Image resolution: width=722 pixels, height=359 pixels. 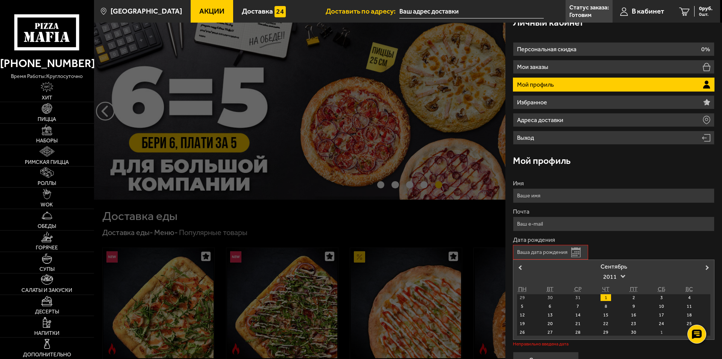 I want to click on div: СР, so click(x=578, y=289).